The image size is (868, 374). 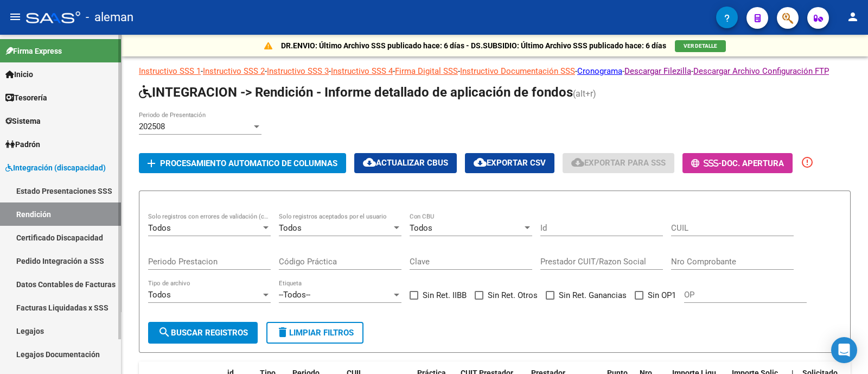 What do you see at coordinates (661, 295) in the screenshot?
I see `span: Sin OP1` at bounding box center [661, 295].